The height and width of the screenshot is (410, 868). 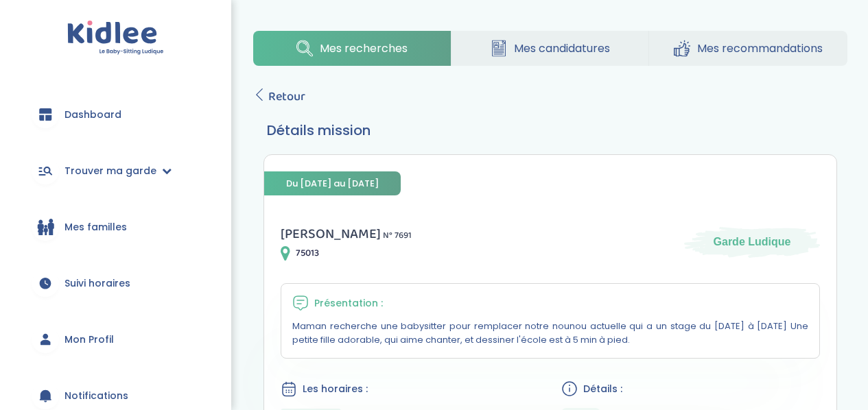 What do you see at coordinates (97, 284) in the screenshot?
I see `span: Suivi horaires` at bounding box center [97, 284].